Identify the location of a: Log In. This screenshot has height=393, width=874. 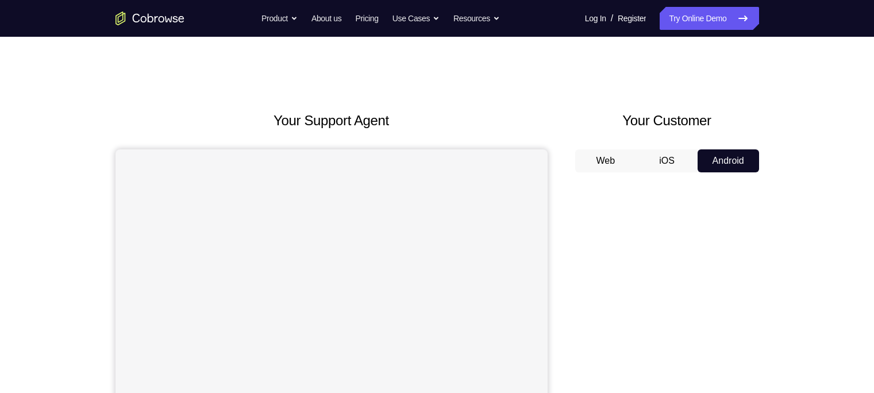
(596, 18).